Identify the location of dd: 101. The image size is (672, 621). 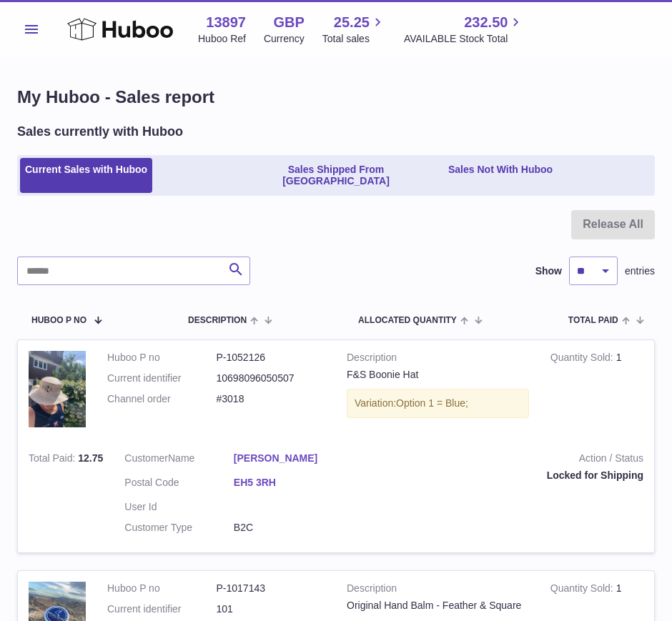
(271, 609).